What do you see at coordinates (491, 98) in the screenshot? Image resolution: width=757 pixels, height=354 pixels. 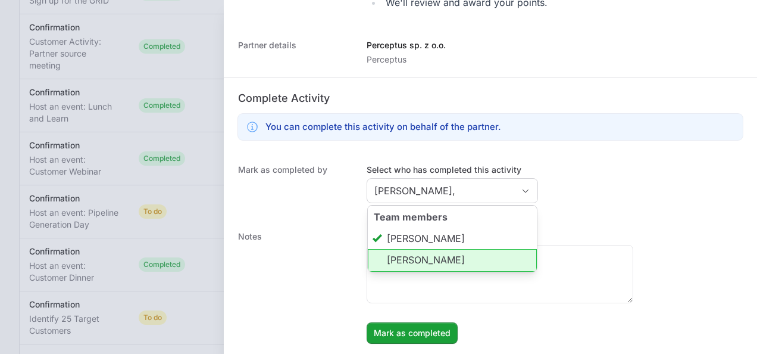 I see `h2: Complete Activity` at bounding box center [491, 98].